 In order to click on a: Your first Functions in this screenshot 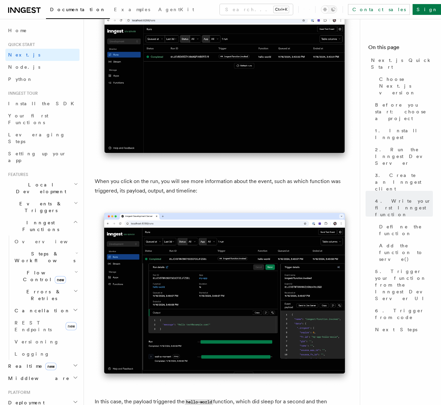, I will do `click(42, 119)`.